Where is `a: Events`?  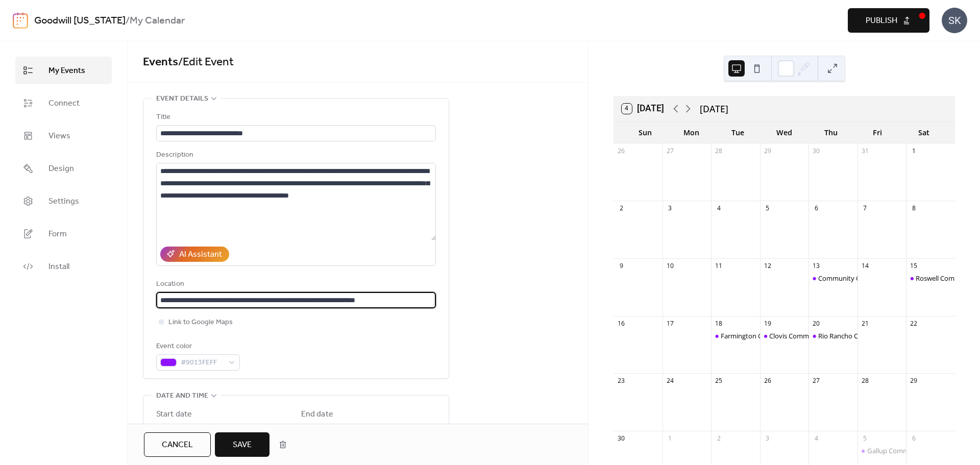
a: Events is located at coordinates (160, 62).